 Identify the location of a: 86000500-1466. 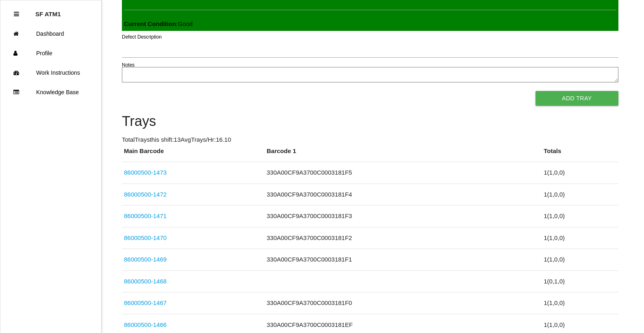
(145, 324).